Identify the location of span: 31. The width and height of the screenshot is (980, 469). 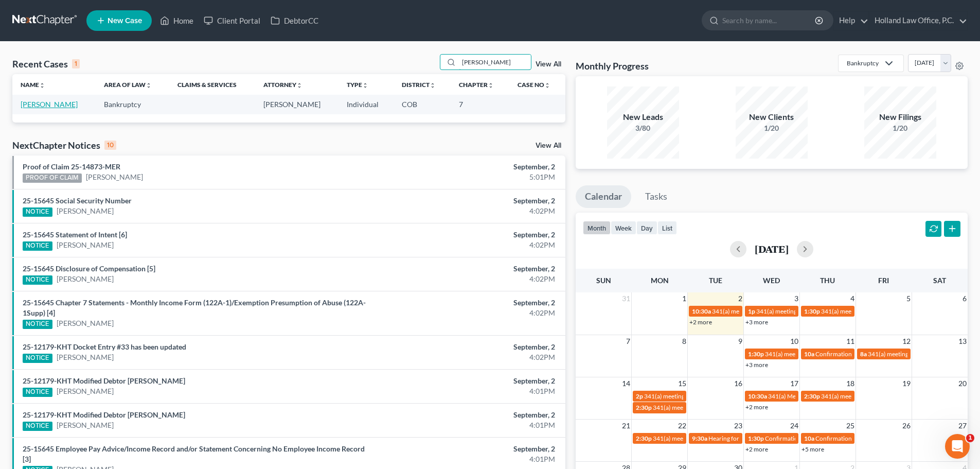
(626, 298).